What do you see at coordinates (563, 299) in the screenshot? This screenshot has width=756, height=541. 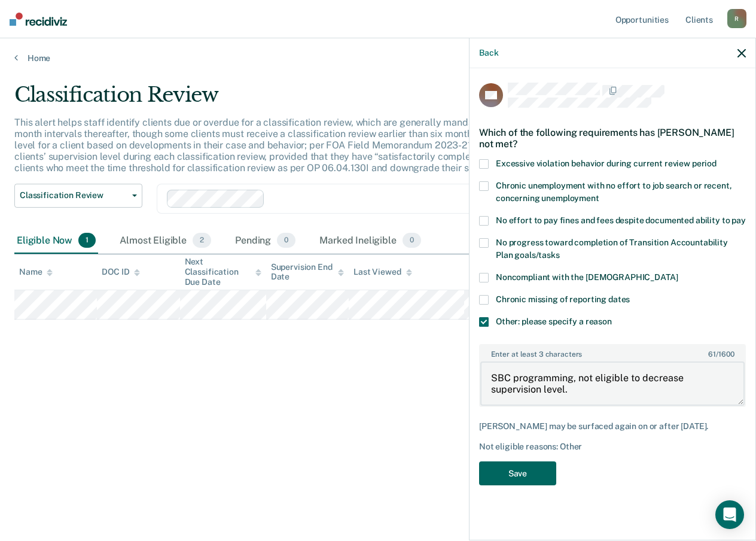 I see `span: Chronic missing of reporting dates` at bounding box center [563, 299].